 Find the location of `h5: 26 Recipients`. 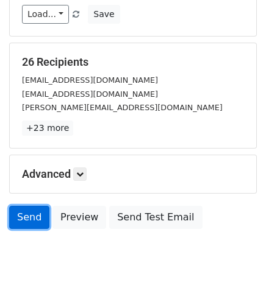

h5: 26 Recipients is located at coordinates (133, 62).